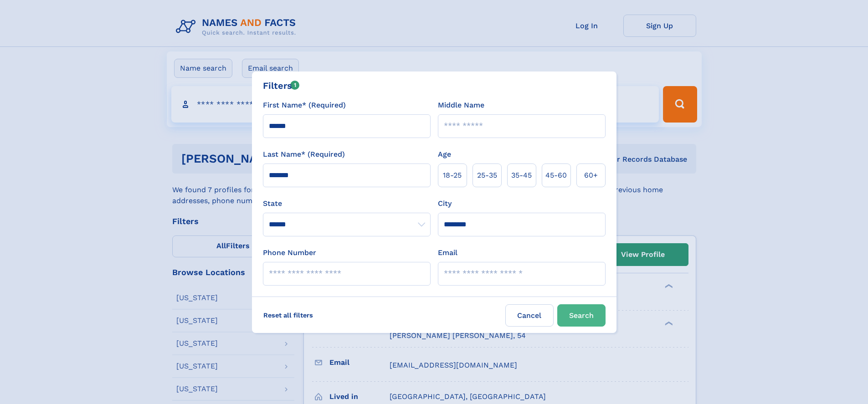 This screenshot has width=868, height=404. I want to click on label: First Name* (Required), so click(305, 105).